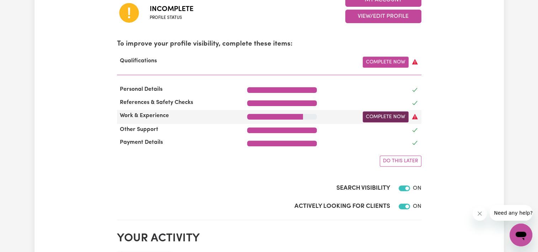 The width and height of the screenshot is (538, 252). What do you see at coordinates (363, 188) in the screenshot?
I see `label: Search Visibility` at bounding box center [363, 188].